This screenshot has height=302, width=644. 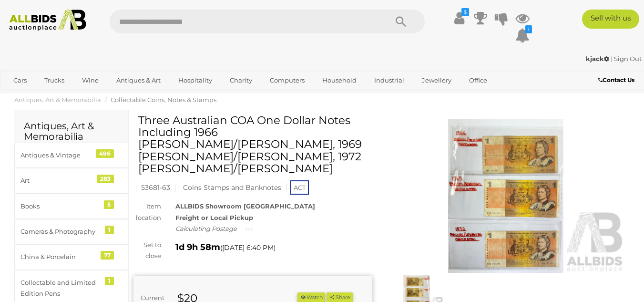 What do you see at coordinates (23, 96) in the screenshot?
I see `a: Sports` at bounding box center [23, 96].